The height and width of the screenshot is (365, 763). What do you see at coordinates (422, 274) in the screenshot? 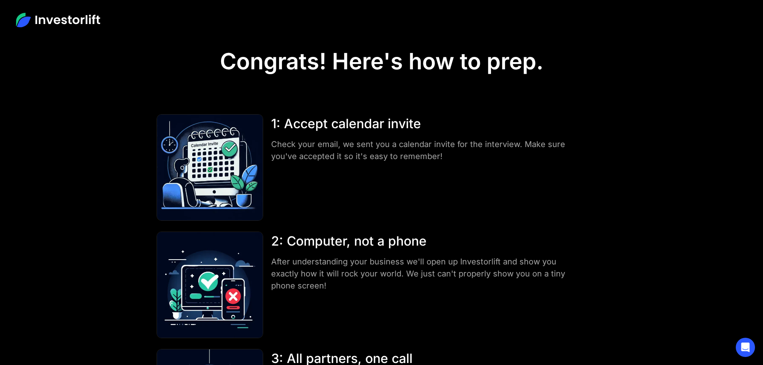
I see `div: After understanding your business we'll open up Investorlift and show you exactly how it will roc...` at bounding box center [422, 274].